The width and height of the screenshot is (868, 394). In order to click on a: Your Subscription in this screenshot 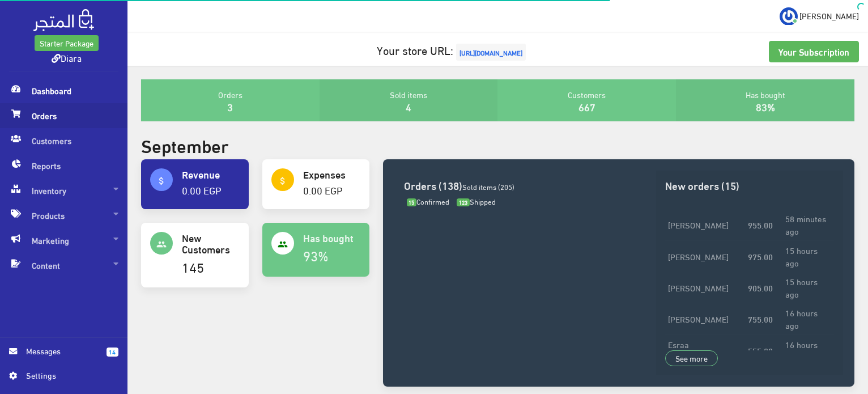, I will do `click(814, 51)`.